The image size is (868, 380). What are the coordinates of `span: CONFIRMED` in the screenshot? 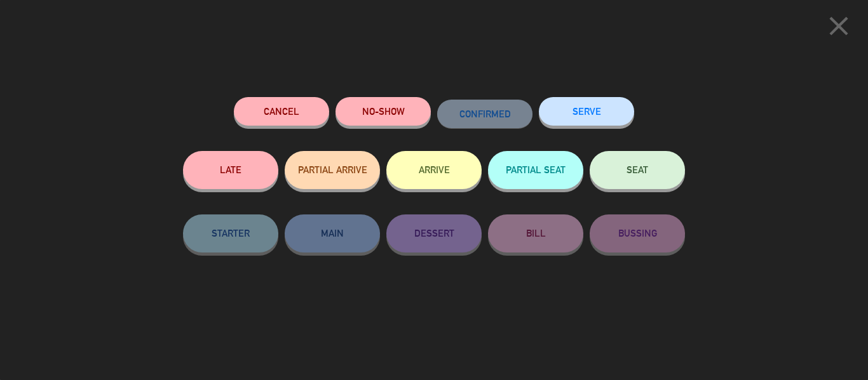 It's located at (484, 113).